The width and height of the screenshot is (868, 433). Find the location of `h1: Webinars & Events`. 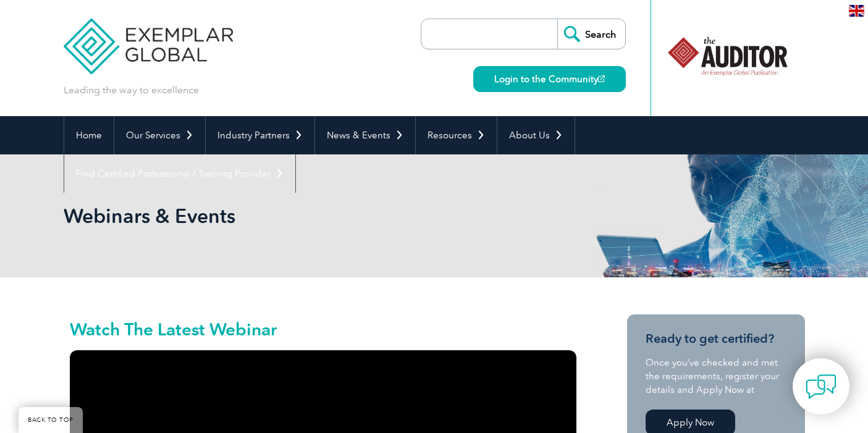

h1: Webinars & Events is located at coordinates (301, 215).